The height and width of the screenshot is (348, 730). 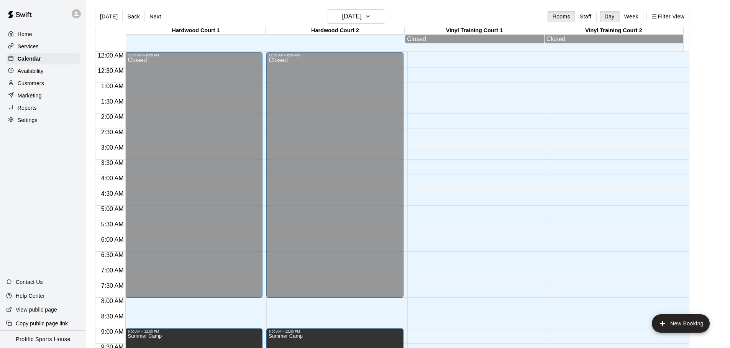 I want to click on a: Services, so click(x=43, y=46).